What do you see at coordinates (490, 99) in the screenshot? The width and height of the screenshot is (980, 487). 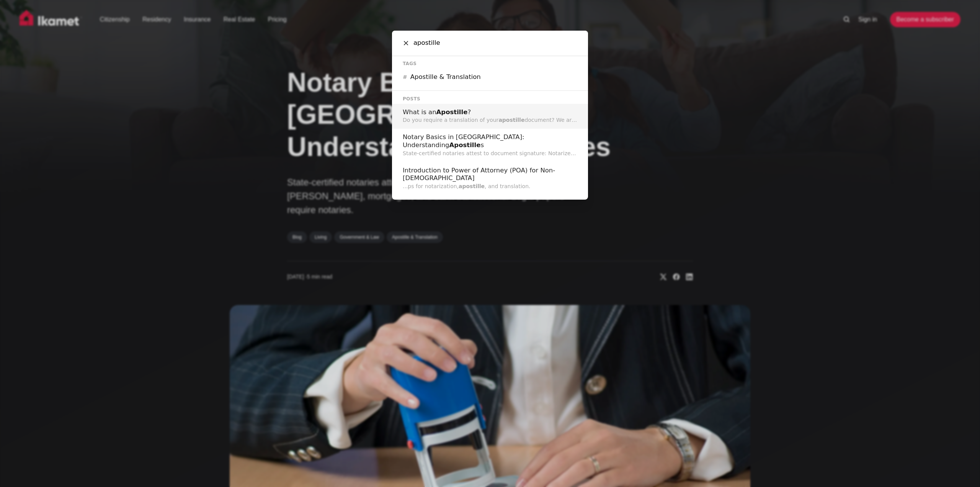 I see `h1: Posts` at bounding box center [490, 99].